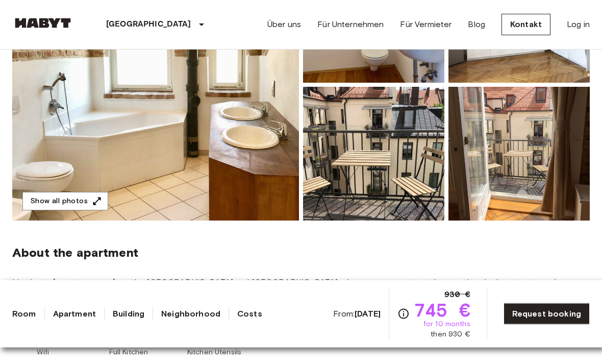  Describe the element at coordinates (128, 314) in the screenshot. I see `a: Building` at that location.